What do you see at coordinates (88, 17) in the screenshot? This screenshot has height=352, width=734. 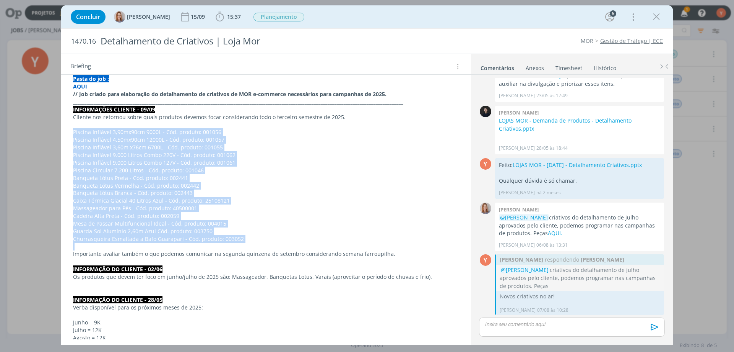 I see `span: Concluir` at bounding box center [88, 17].